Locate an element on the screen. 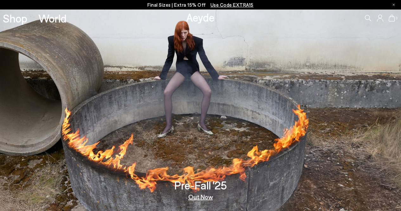  a: Out Now is located at coordinates (200, 196).